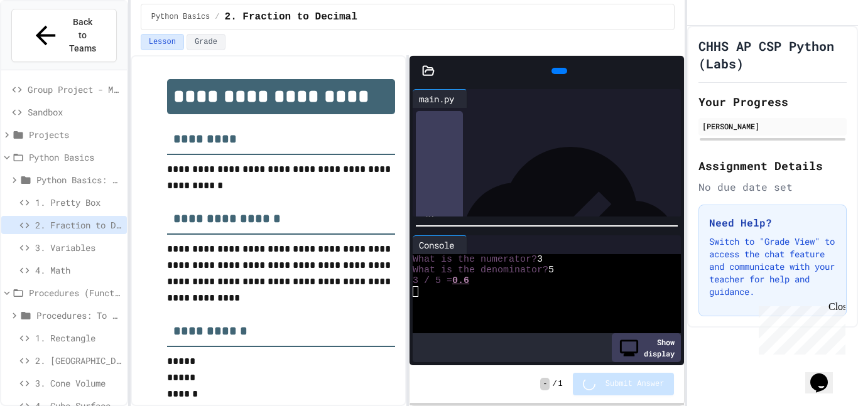 The height and width of the screenshot is (406, 858). What do you see at coordinates (772, 187) in the screenshot?
I see `div: No due date set` at bounding box center [772, 187].